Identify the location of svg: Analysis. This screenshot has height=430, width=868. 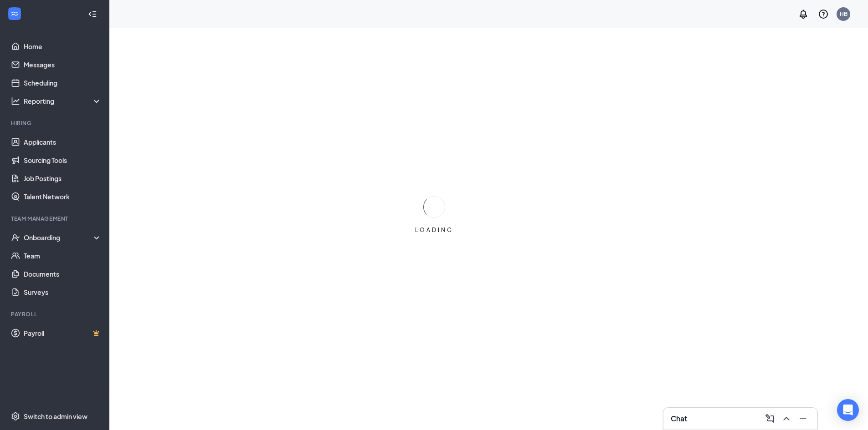
(16, 101).